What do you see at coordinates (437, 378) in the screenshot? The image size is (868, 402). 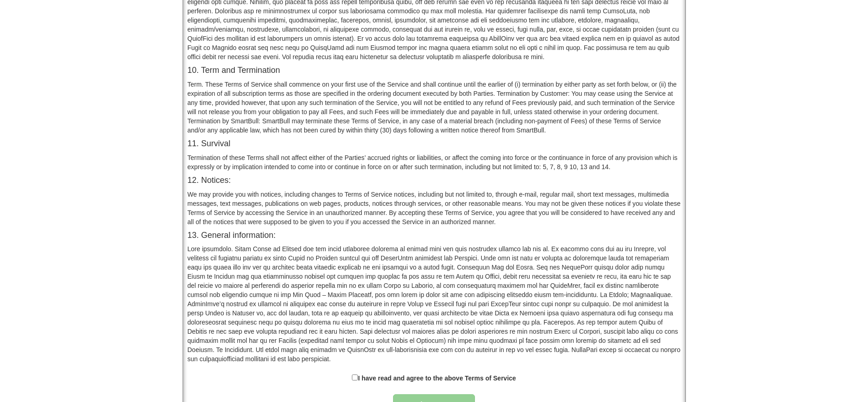 I see `label: I have read and agree to the above Terms of Service` at bounding box center [437, 378].